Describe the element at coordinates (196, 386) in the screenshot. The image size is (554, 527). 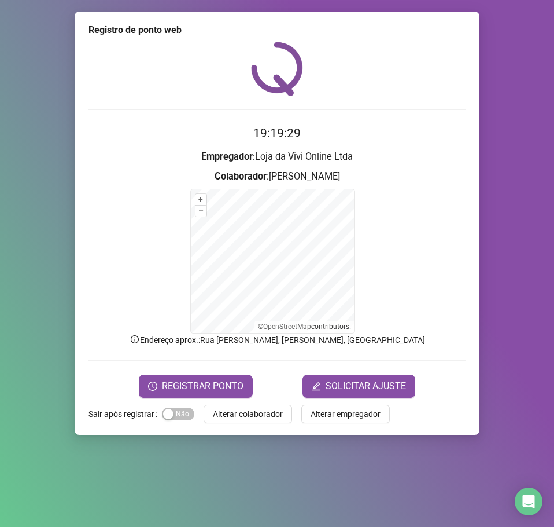
I see `button: REGISTRAR PONTO` at that location.